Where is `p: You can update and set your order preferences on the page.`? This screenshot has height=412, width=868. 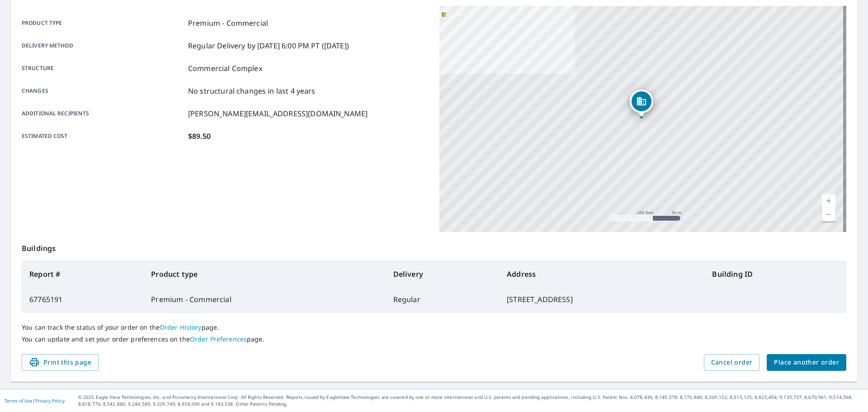 p: You can update and set your order preferences on the page. is located at coordinates (434, 340).